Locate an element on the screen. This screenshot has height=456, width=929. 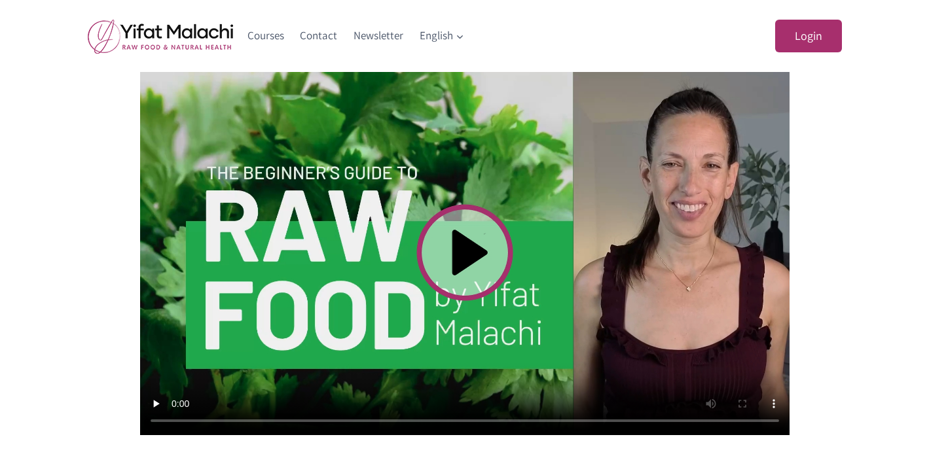
nav: Primary Navigation is located at coordinates (356, 36).